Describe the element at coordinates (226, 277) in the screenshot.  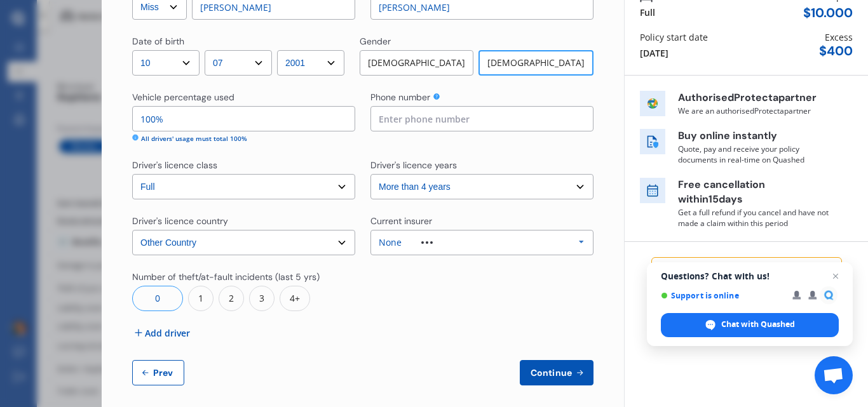
I see `div: Number of theft/at-fault incidents (last 5 yrs)` at that location.